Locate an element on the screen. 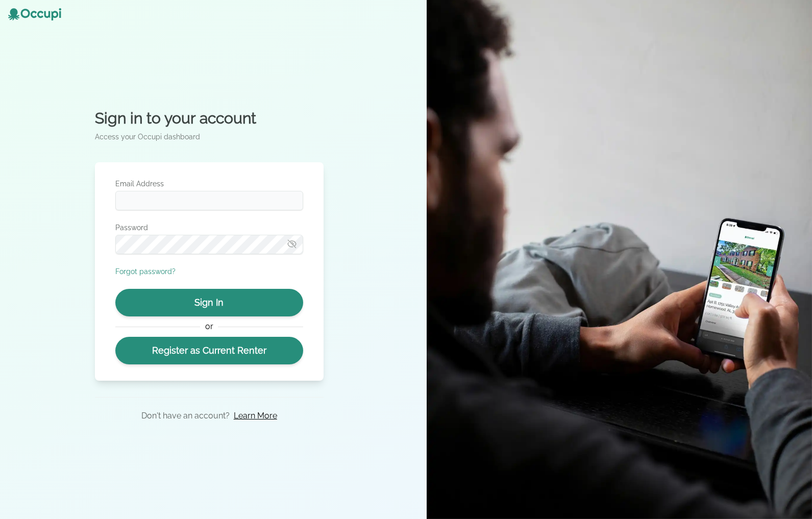 The height and width of the screenshot is (519, 812). p: Don't have an account? is located at coordinates (185, 416).